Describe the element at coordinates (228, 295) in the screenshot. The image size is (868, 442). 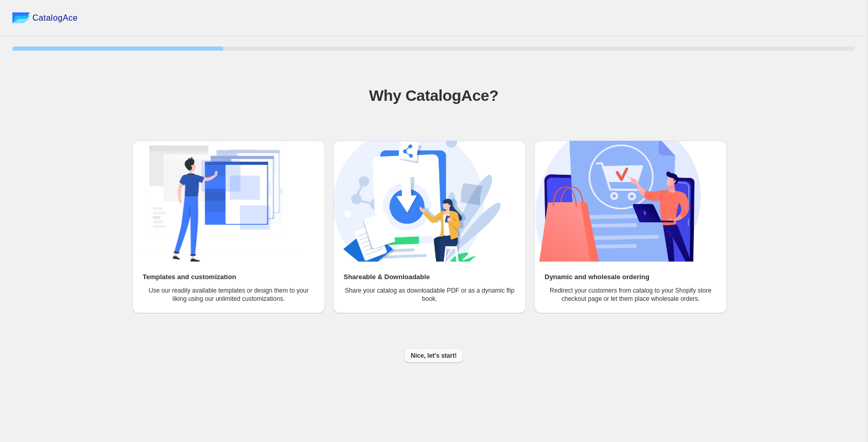
I see `p: Use our readily available templates or design them to your liking using our unlimited customizati...` at that location.